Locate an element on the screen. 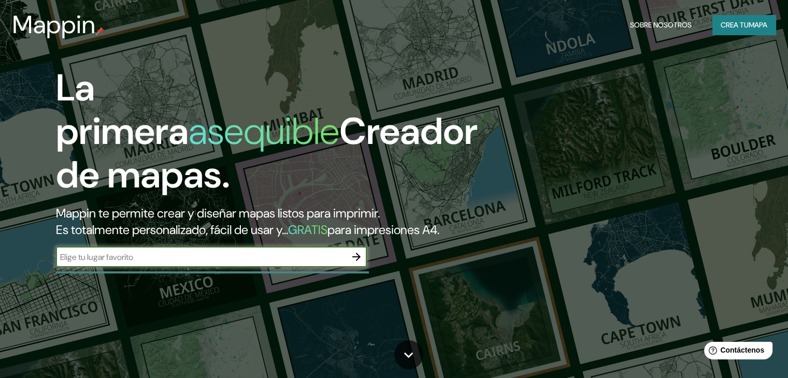  font: mapa is located at coordinates (758, 25).